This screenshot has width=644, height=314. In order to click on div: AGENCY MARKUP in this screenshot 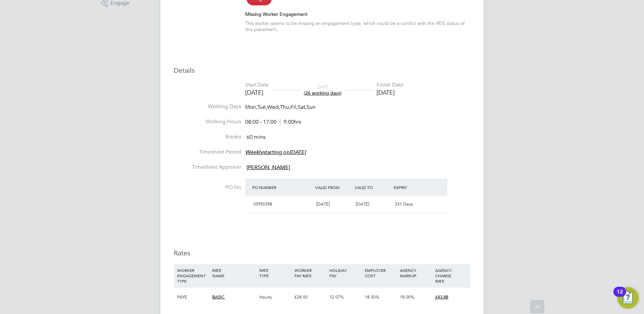, I will do `click(416, 273)`.